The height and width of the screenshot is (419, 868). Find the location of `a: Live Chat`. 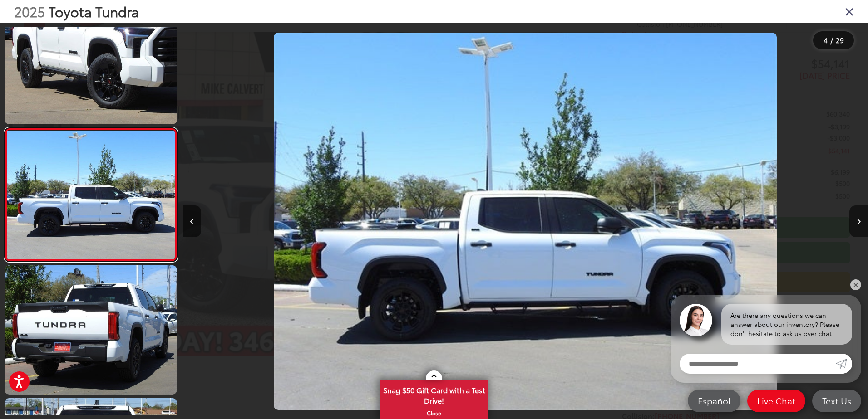

a: Live Chat is located at coordinates (776, 401).